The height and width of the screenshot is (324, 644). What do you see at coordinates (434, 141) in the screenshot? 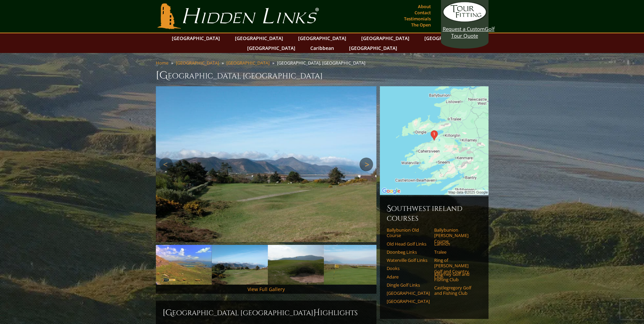
I see `img: Google Map of Glenbeigh, Co. Kerry, Ireland` at bounding box center [434, 141].